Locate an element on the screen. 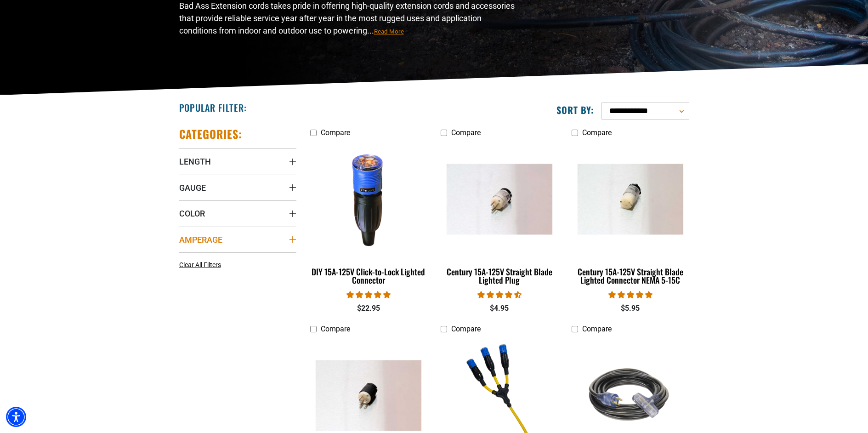 This screenshot has height=433, width=868. span: 5.00 stars is located at coordinates (630, 295).